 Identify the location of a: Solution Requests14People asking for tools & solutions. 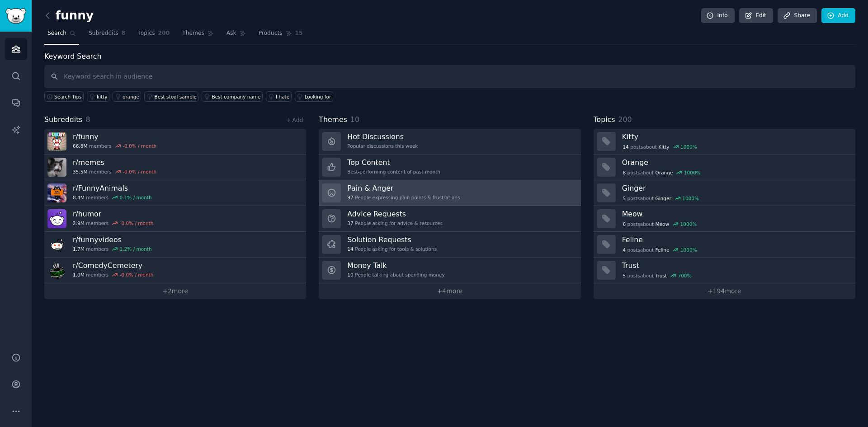
(449, 245).